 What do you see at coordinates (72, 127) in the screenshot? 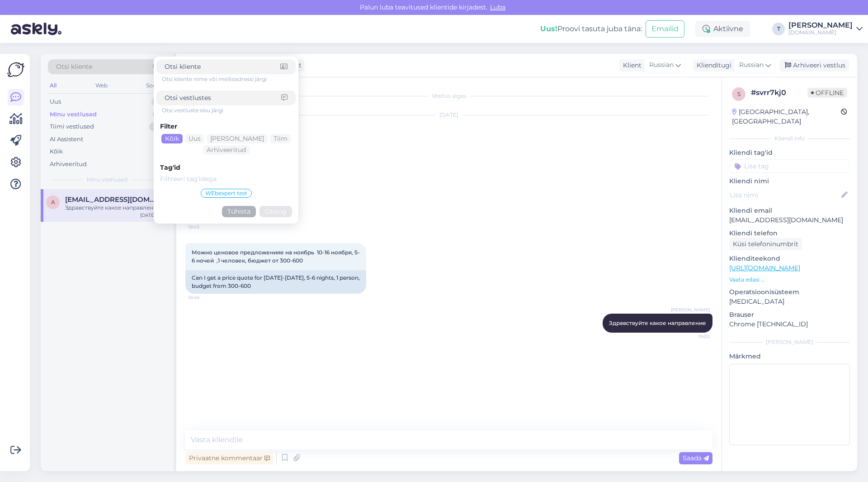
I see `div: Tiimi vestlused` at bounding box center [72, 127].